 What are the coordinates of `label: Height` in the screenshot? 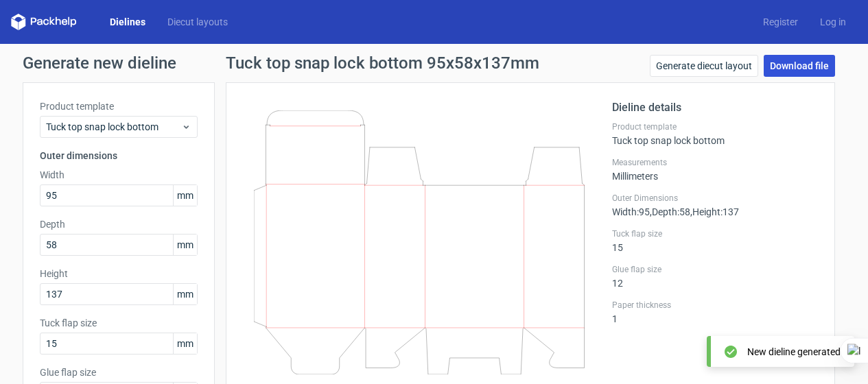 It's located at (119, 274).